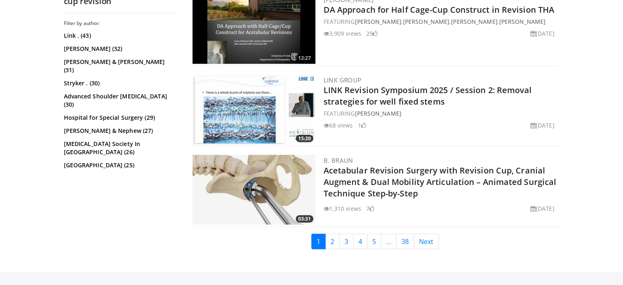  I want to click on nav: Search results pages, so click(375, 241).